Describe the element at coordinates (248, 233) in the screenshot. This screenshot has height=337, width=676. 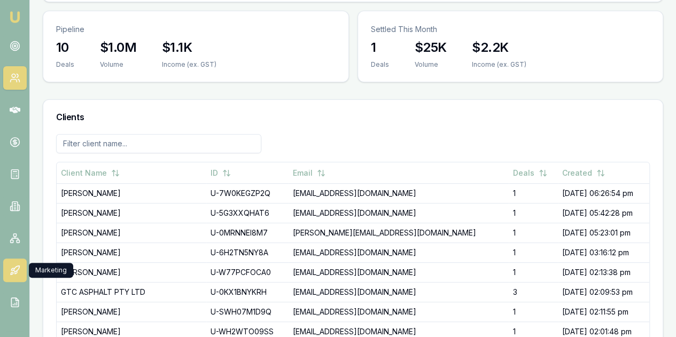
I see `td: U-0MRNNEI8M7` at that location.